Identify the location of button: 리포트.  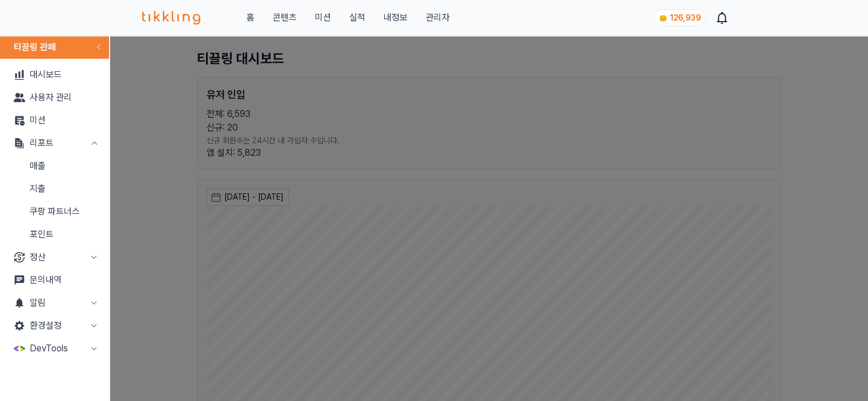
(54, 143).